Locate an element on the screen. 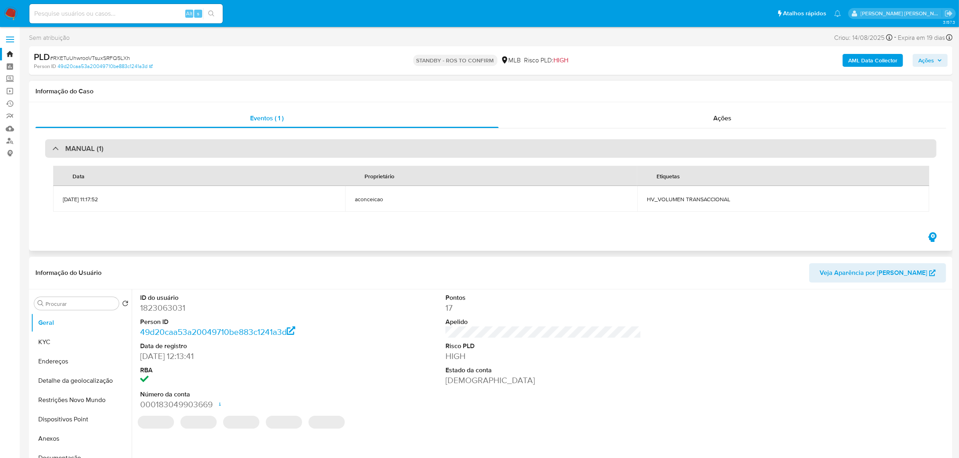 This screenshot has width=959, height=458. dt: ID do usuário is located at coordinates (238, 298).